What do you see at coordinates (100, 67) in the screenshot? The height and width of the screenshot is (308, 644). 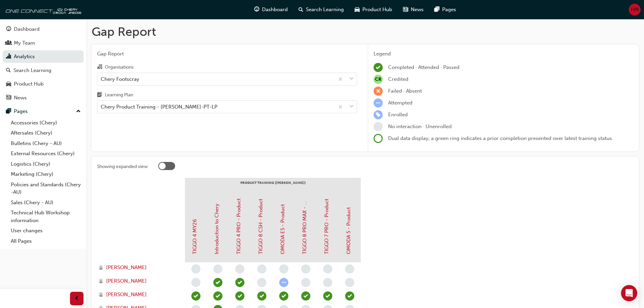 I see `span: organisation-icon` at bounding box center [100, 67].